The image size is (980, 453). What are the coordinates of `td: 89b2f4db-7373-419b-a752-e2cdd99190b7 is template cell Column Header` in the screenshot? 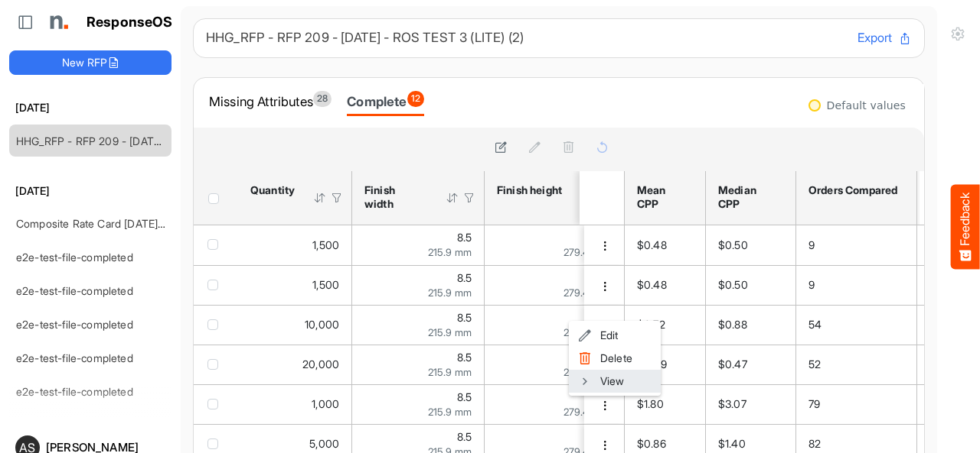 It's located at (606, 405).